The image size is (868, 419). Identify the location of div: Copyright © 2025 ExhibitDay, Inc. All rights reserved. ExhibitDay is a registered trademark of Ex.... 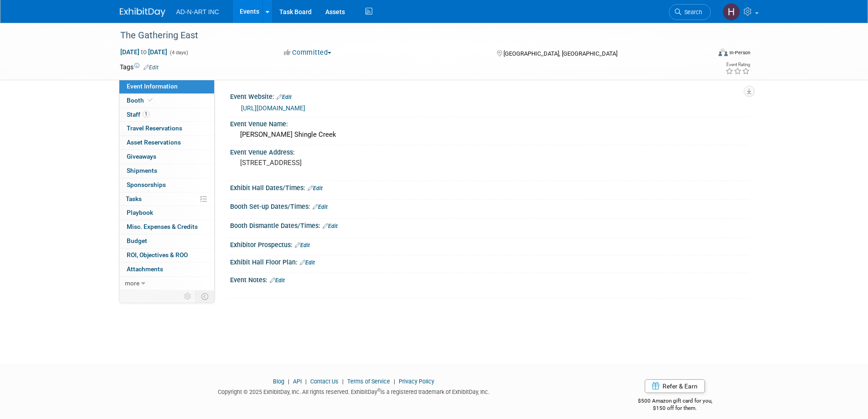
(354, 391).